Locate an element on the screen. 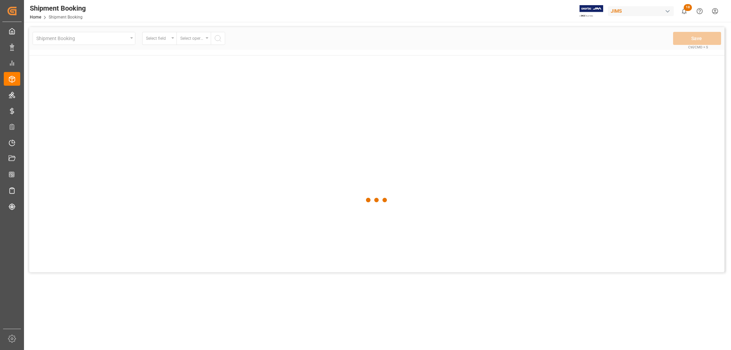 Image resolution: width=731 pixels, height=350 pixels. div: Shipment Booking is located at coordinates (58, 8).